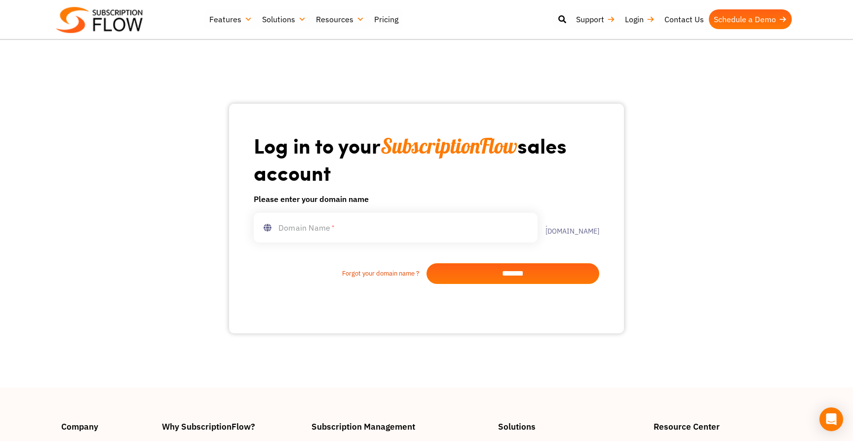  I want to click on h1: Log in to your sales account, so click(427, 159).